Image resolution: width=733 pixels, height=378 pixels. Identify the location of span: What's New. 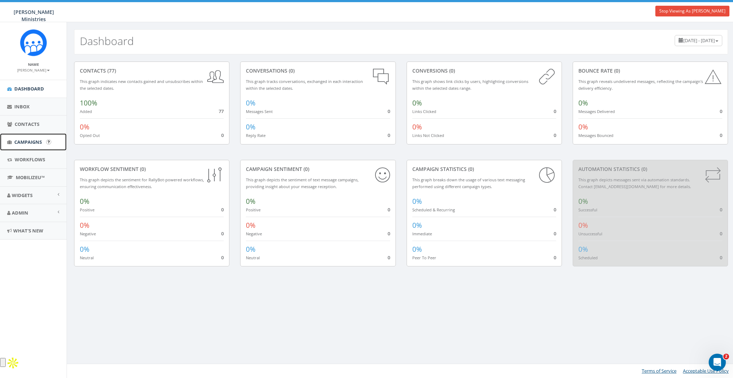
(28, 231).